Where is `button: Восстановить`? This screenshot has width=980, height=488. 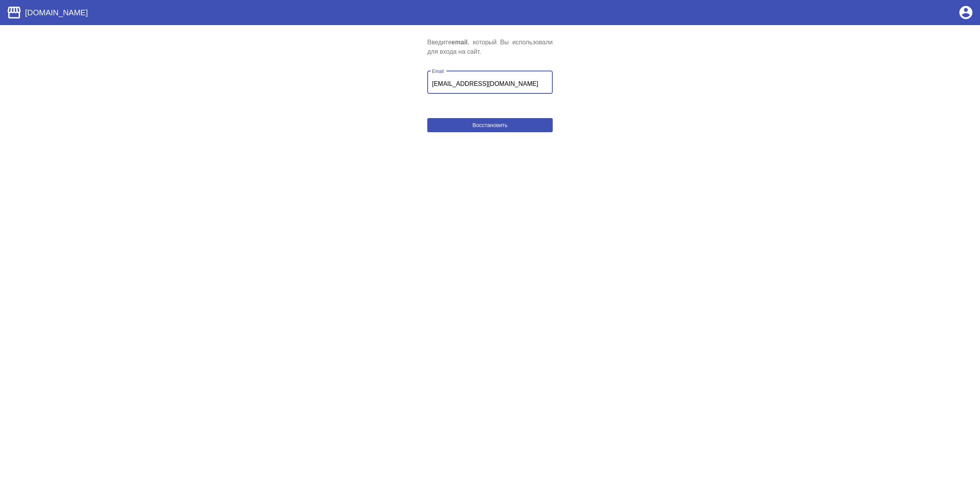
button: Восстановить is located at coordinates (490, 125).